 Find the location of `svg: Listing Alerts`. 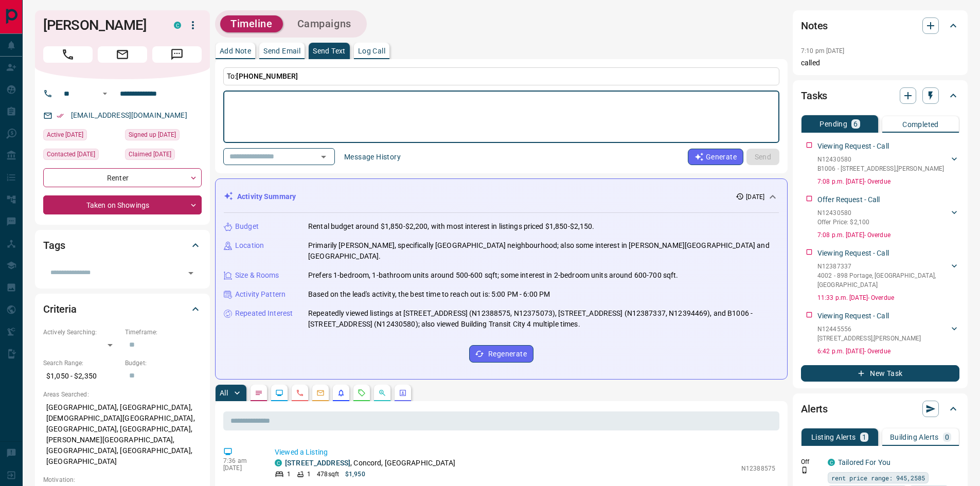

svg: Listing Alerts is located at coordinates (341, 393).